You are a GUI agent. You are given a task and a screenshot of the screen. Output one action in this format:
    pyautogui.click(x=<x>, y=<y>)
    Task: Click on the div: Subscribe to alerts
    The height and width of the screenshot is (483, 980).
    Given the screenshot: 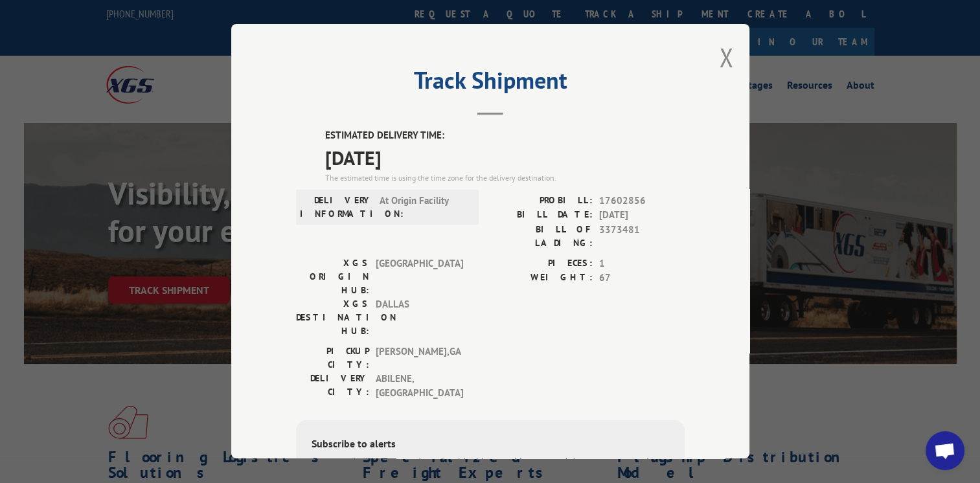 What is the action you would take?
    pyautogui.click(x=490, y=445)
    